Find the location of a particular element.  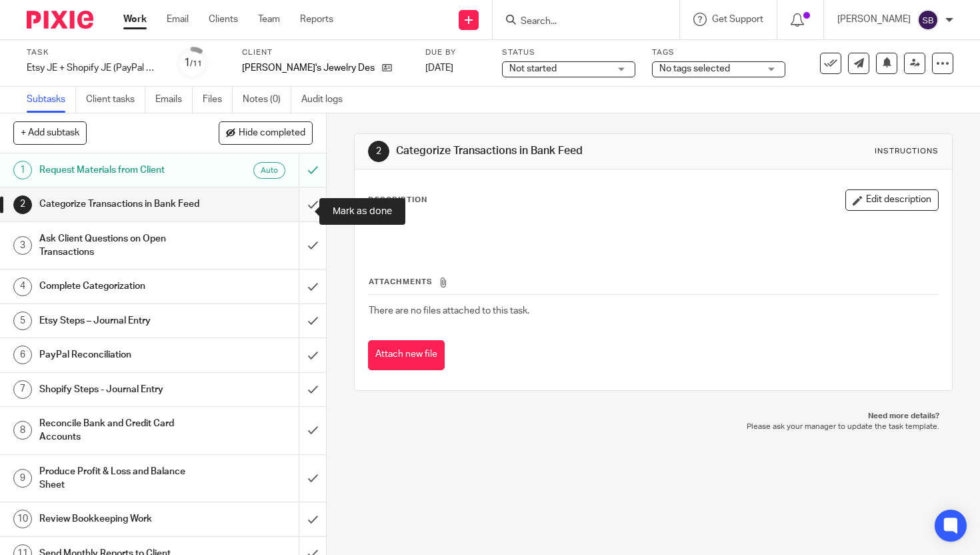

a: Email is located at coordinates (177, 19).